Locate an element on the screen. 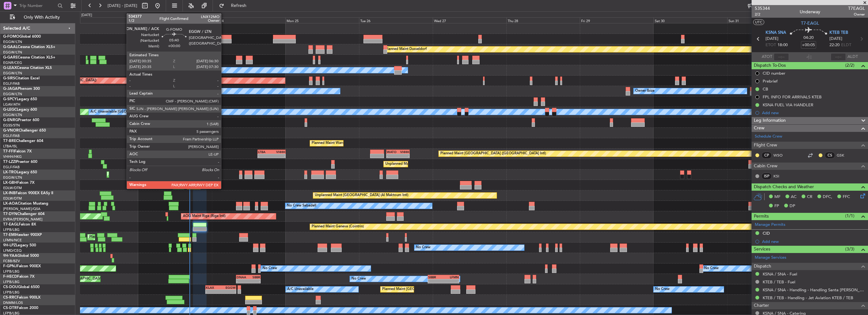 The image size is (868, 315). a: Schedule Crew is located at coordinates (768, 137).